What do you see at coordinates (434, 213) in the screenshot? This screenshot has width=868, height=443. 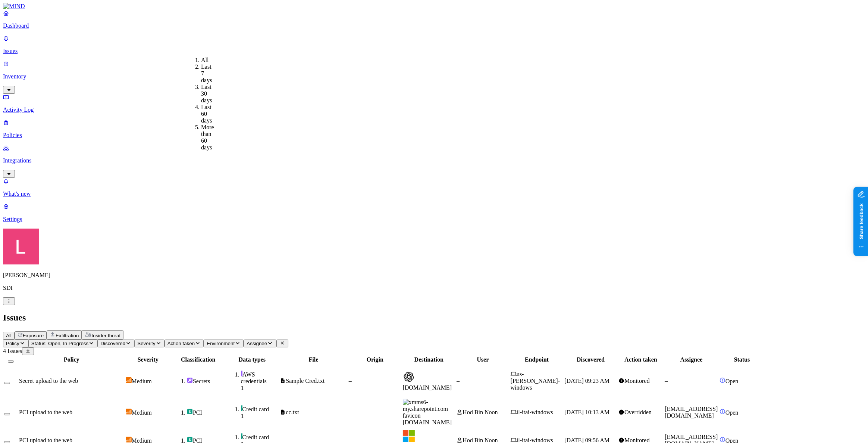 I see `a: Settings` at bounding box center [434, 213].